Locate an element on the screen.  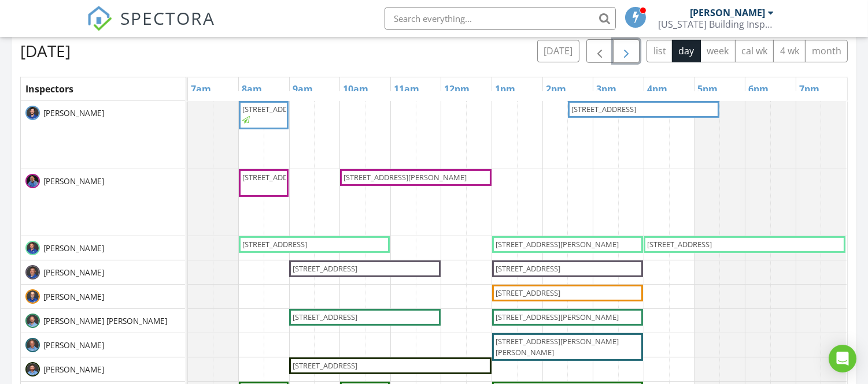
a: 9am is located at coordinates (302, 89).